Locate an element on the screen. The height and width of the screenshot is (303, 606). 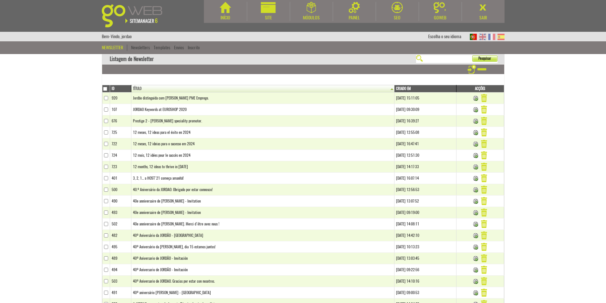
div: Sair is located at coordinates (483, 18).